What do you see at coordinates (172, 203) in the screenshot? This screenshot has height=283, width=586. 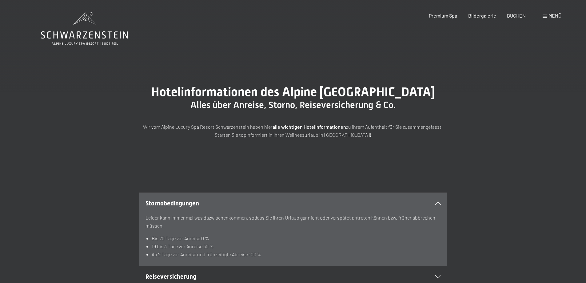 I see `span: Stornobedingungen` at bounding box center [172, 203].